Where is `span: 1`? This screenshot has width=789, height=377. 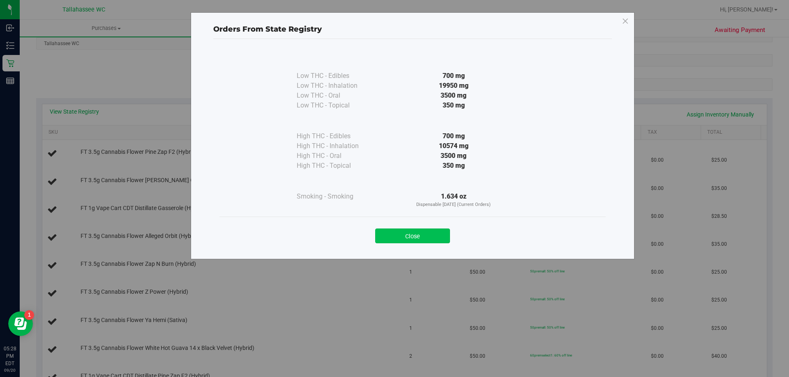
span: 1 is located at coordinates (5, 5).